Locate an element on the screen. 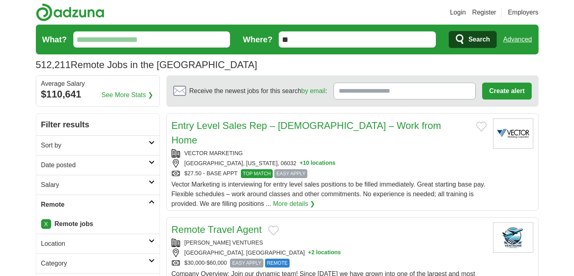 Image resolution: width=574 pixels, height=276 pixels. a: Register is located at coordinates (484, 12).